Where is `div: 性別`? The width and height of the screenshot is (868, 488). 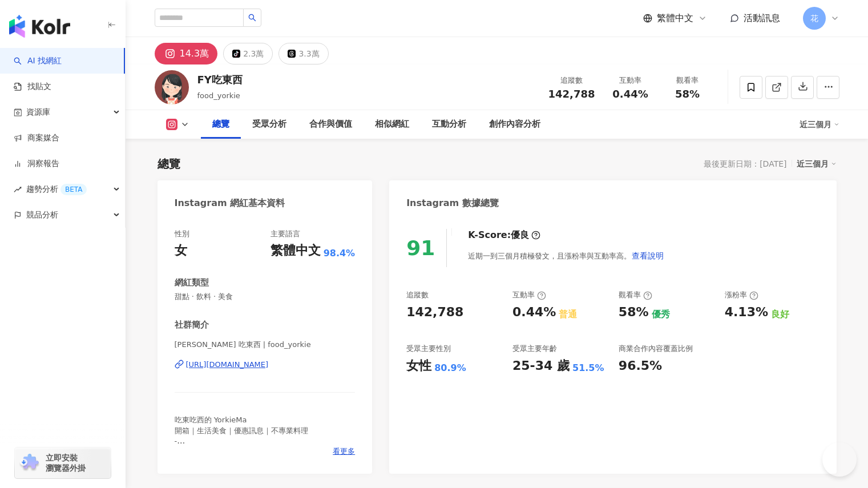
div: 性別 is located at coordinates (182, 234).